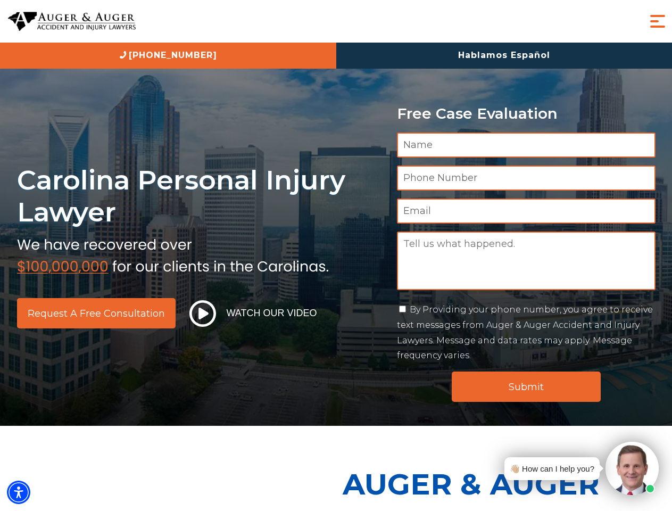  What do you see at coordinates (253, 314) in the screenshot?
I see `button: Watch Our Video` at bounding box center [253, 314].